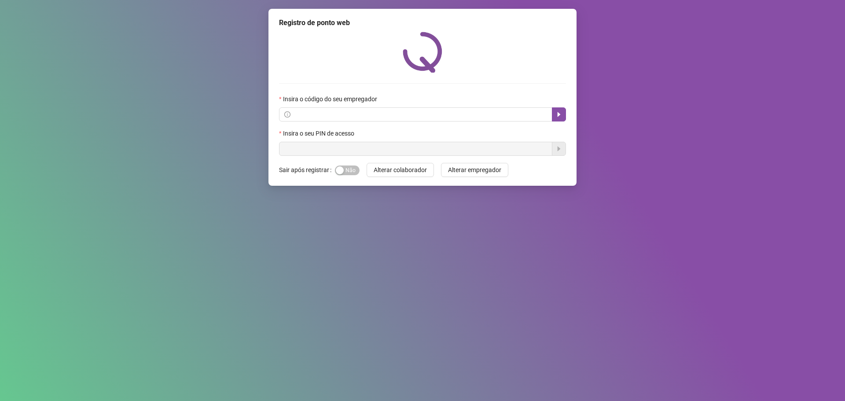 The height and width of the screenshot is (401, 845). What do you see at coordinates (319, 133) in the screenshot?
I see `label: Insira o seu PIN de acesso` at bounding box center [319, 133].